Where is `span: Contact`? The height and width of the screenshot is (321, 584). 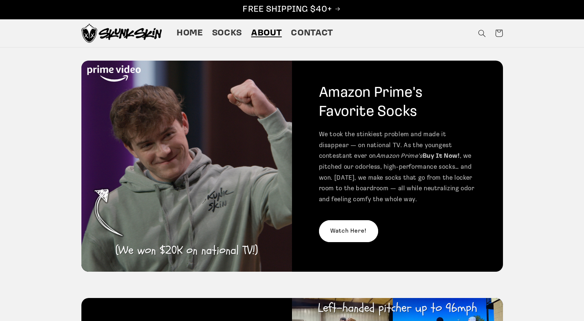
span: Contact is located at coordinates (312, 33).